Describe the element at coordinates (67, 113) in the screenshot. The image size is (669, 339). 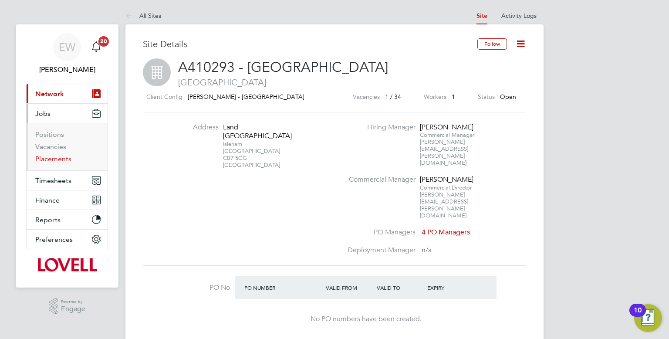
I see `button: Jobs` at that location.